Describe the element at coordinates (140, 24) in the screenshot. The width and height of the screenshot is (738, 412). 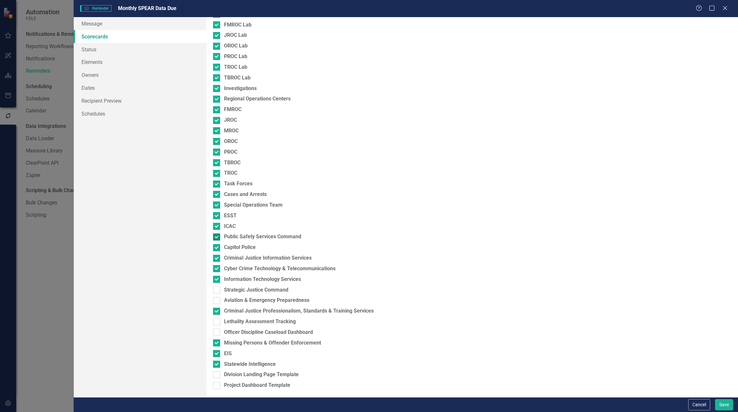
I see `a: Message` at that location.